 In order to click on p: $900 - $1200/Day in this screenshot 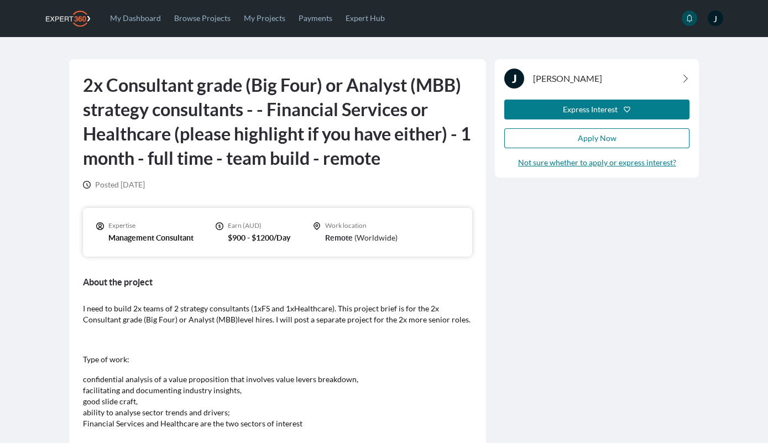, I will do `click(259, 238)`.